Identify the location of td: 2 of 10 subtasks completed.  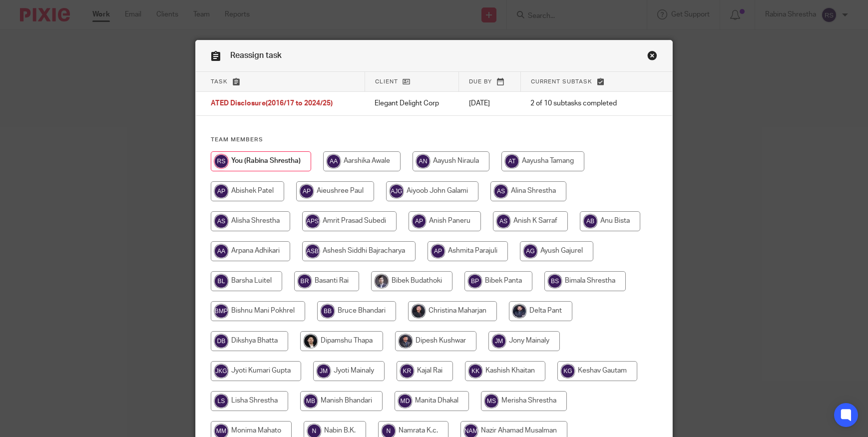
(579, 104).